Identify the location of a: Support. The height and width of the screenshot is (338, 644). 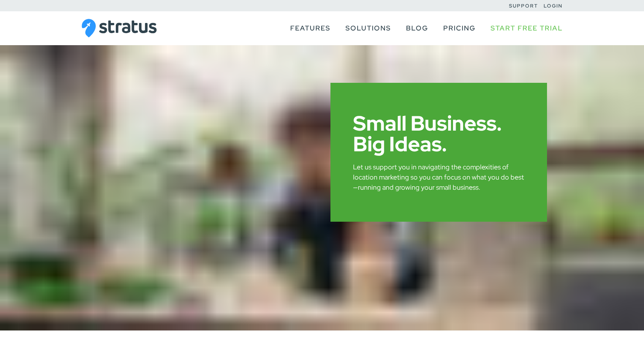
(524, 6).